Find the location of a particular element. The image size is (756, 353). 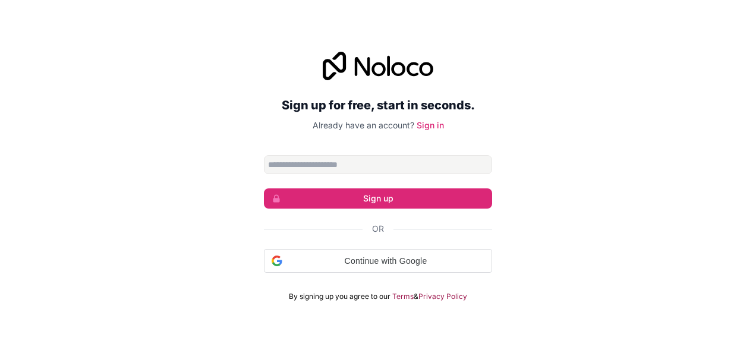

a: Sign in is located at coordinates (431, 125).